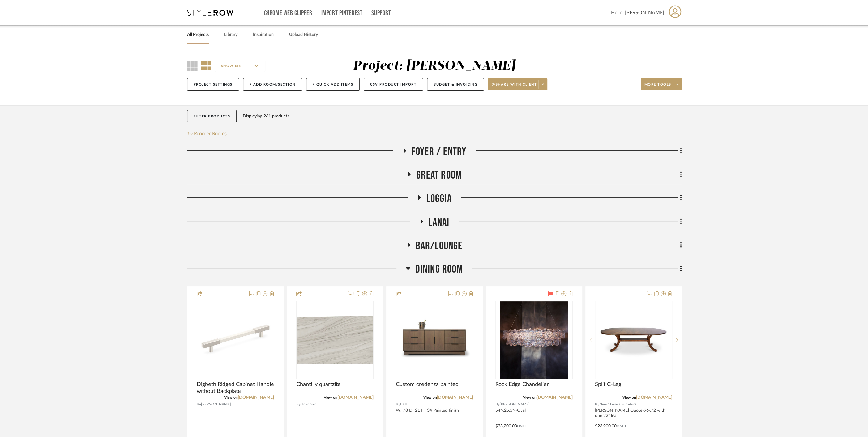  Describe the element at coordinates (534, 340) in the screenshot. I see `img: Rock Edge Chandelier` at that location.